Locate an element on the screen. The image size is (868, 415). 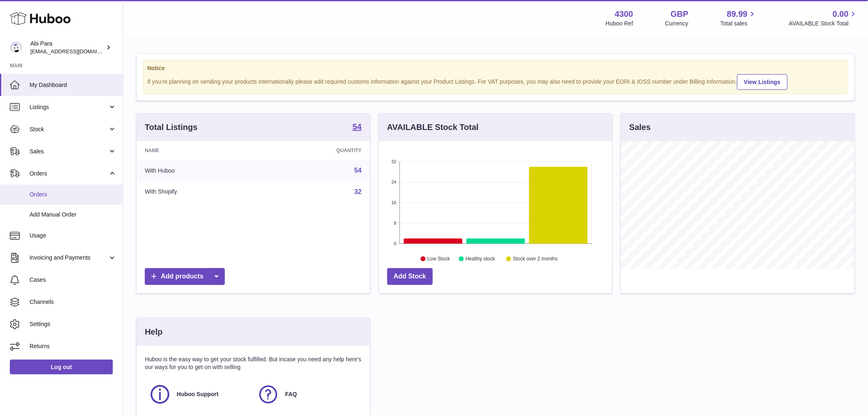
h3: Sales is located at coordinates (640, 127).